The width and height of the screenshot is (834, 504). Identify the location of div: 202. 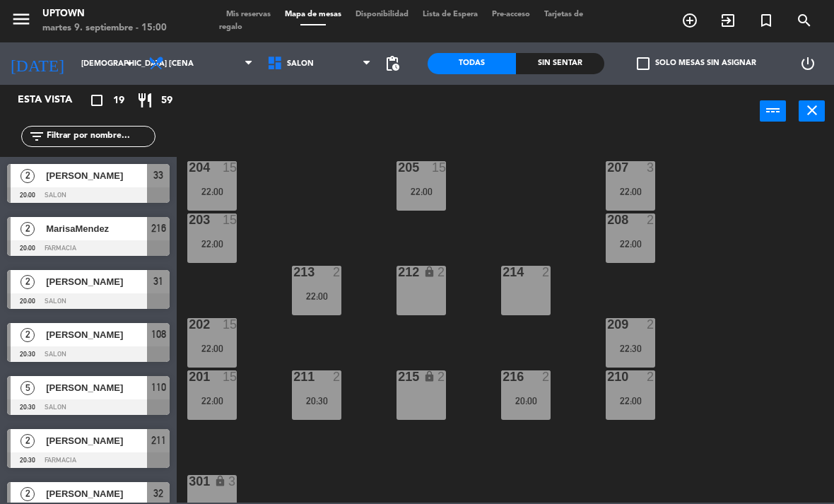
(189, 324).